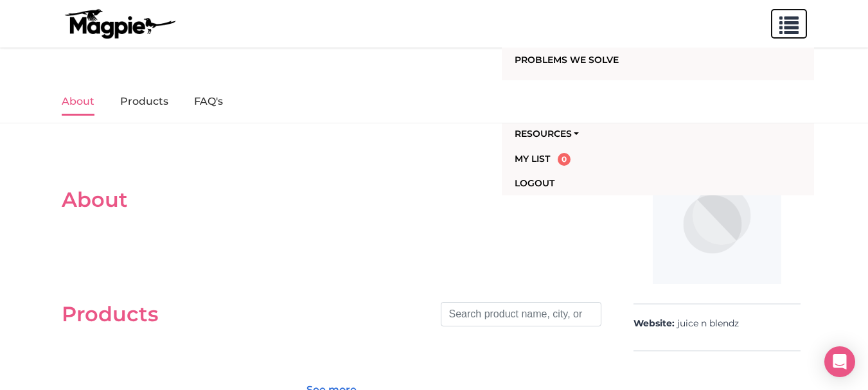  Describe the element at coordinates (717, 219) in the screenshot. I see `img: Juice N Blendz logo` at that location.